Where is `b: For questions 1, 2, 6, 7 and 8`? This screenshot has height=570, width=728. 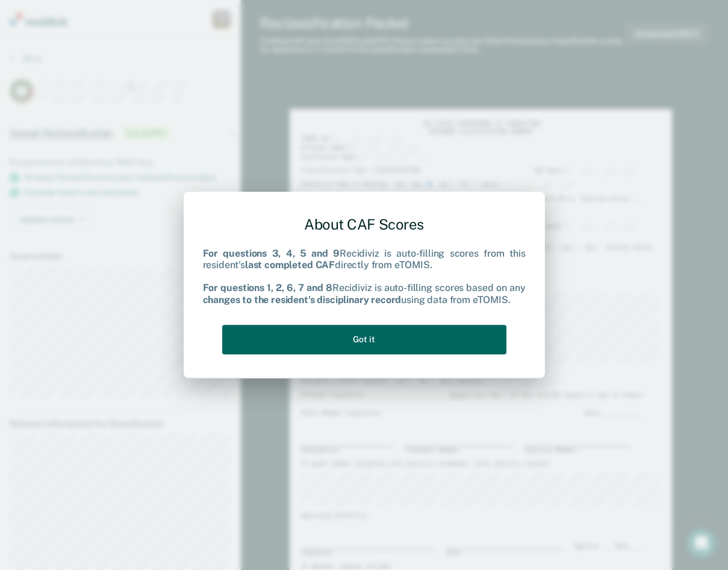
b: For questions 1, 2, 6, 7 and 8 is located at coordinates (267, 288).